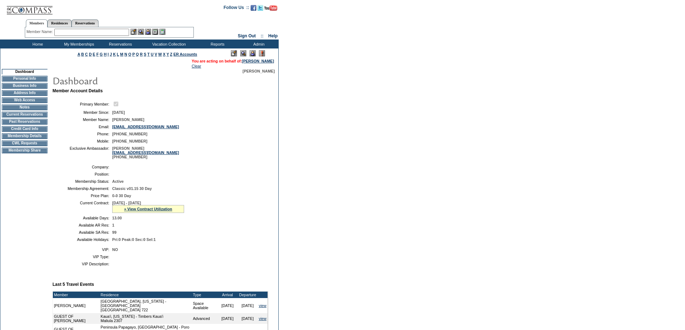  What do you see at coordinates (79, 54) in the screenshot?
I see `a: A` at bounding box center [79, 54].